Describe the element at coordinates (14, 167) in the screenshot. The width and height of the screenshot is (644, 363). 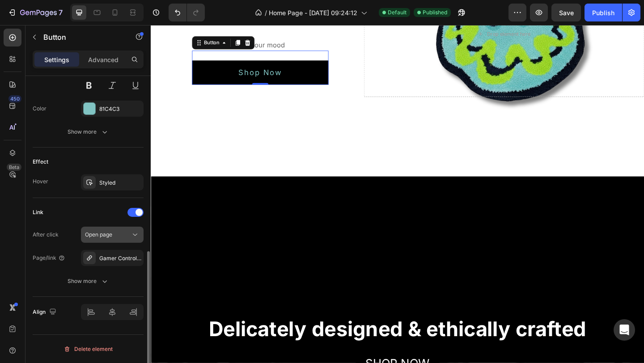
I see `div: Beta` at that location.